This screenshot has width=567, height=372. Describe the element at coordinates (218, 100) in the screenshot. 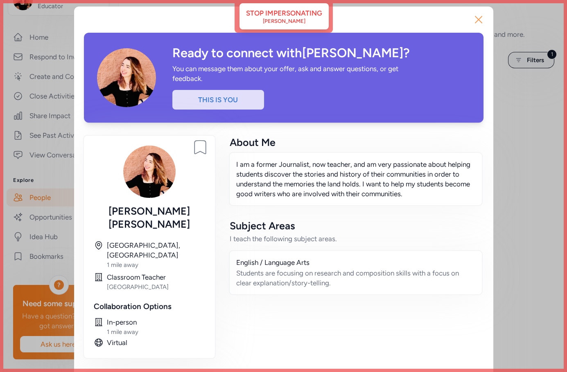

I see `div: This is you` at that location.